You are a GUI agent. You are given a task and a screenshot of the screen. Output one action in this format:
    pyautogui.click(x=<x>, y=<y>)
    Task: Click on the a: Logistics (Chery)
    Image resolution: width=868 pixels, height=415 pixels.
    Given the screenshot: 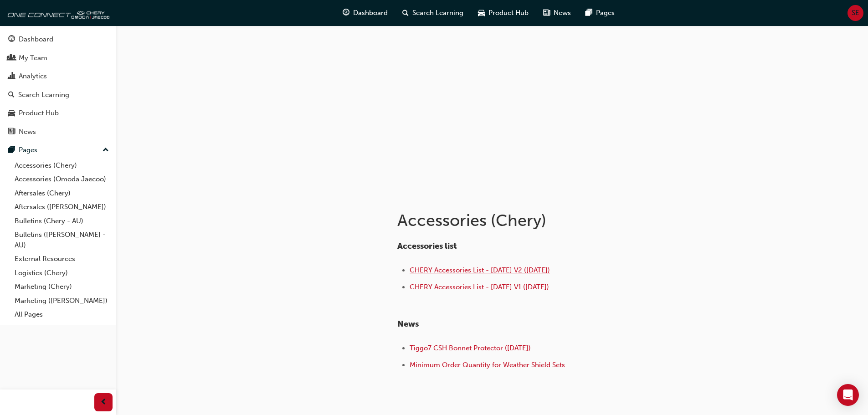 What is the action you would take?
    pyautogui.click(x=61, y=273)
    